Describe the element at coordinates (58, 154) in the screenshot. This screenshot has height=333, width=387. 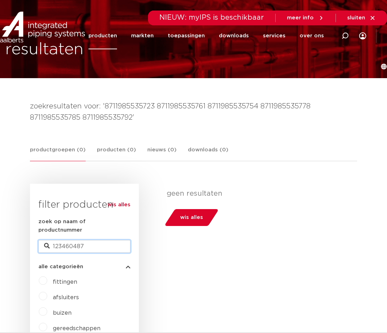
I see `a: productgroepen (0)` at that location.